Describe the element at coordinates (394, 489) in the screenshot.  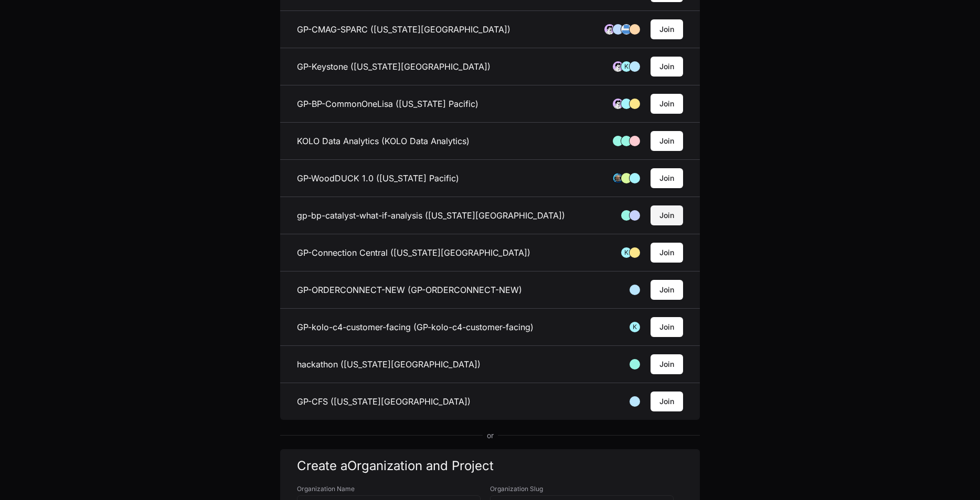
I see `label: Organization Name` at that location.